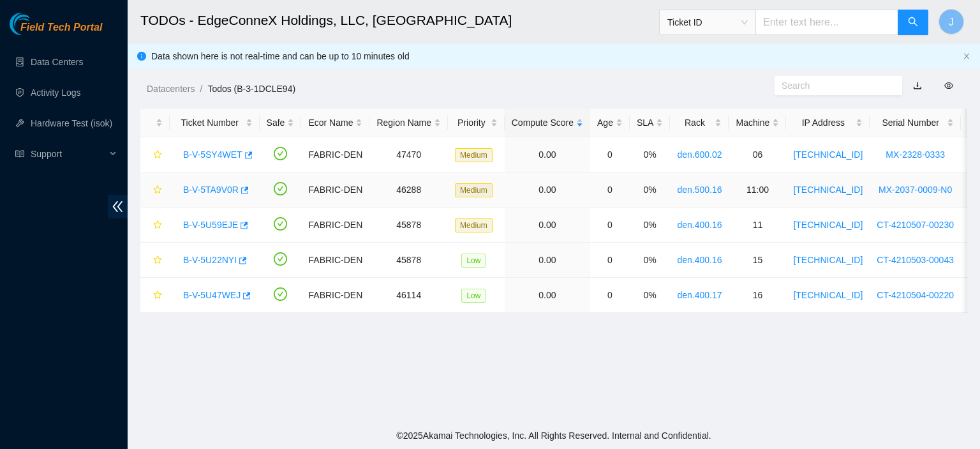  What do you see at coordinates (57, 62) in the screenshot?
I see `a: Data Centers` at bounding box center [57, 62].